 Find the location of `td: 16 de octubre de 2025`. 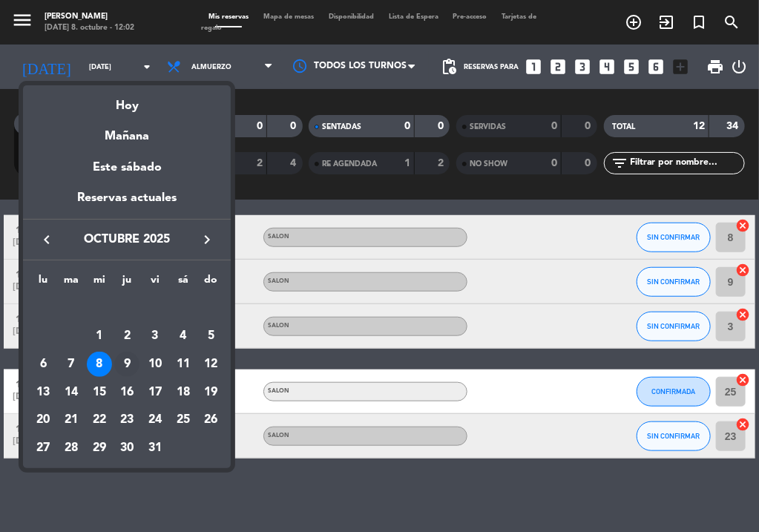

td: 16 de octubre de 2025 is located at coordinates (127, 392).